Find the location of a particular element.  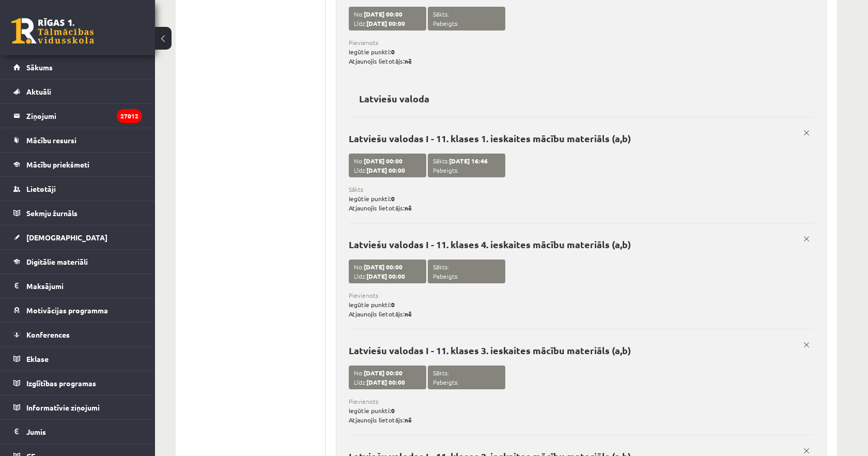

a: Maksājumi is located at coordinates (78, 286).